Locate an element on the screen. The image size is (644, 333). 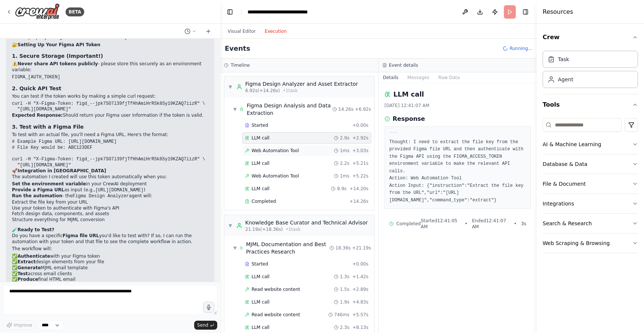
h2: LLM call is located at coordinates (409, 94).